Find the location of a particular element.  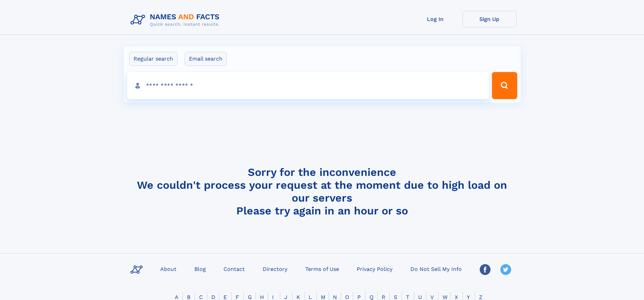

a: Sign Up is located at coordinates (490, 19).